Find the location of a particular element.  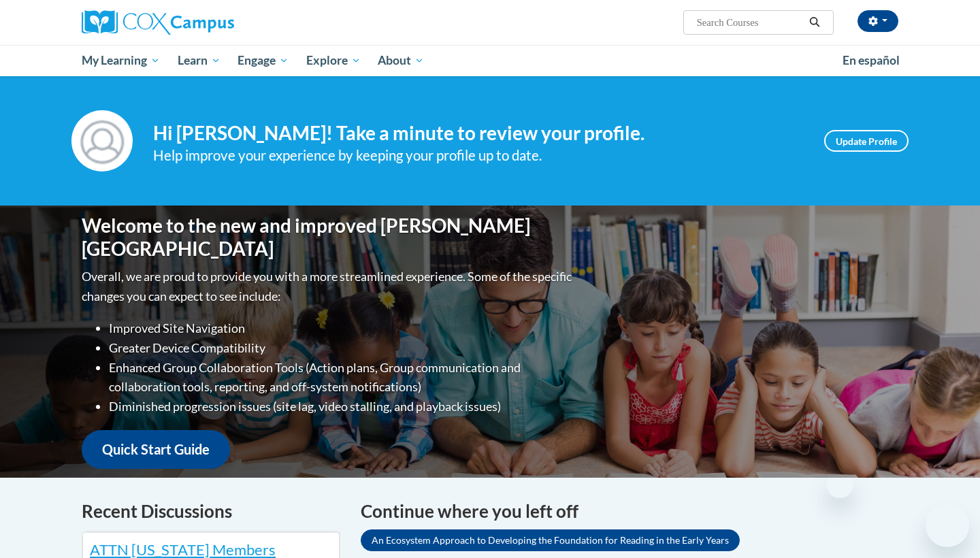

button: Search is located at coordinates (814, 22).